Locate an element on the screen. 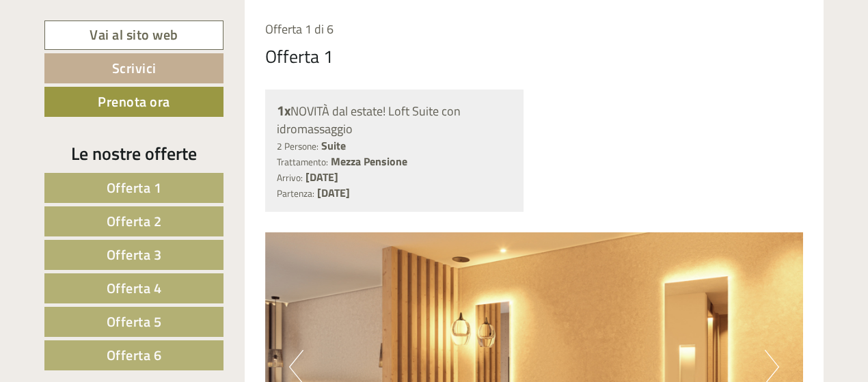 This screenshot has height=382, width=868. span: Offerta 2 is located at coordinates (134, 221).